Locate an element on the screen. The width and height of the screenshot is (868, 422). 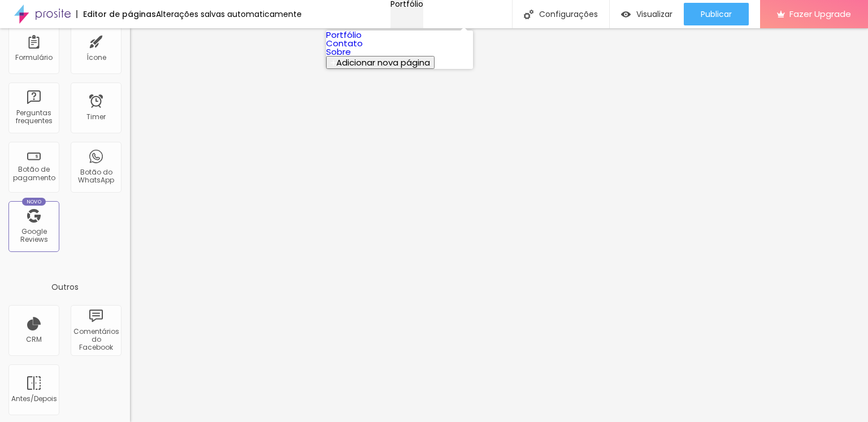
div: Alterações salvas automaticamente is located at coordinates (229, 14).